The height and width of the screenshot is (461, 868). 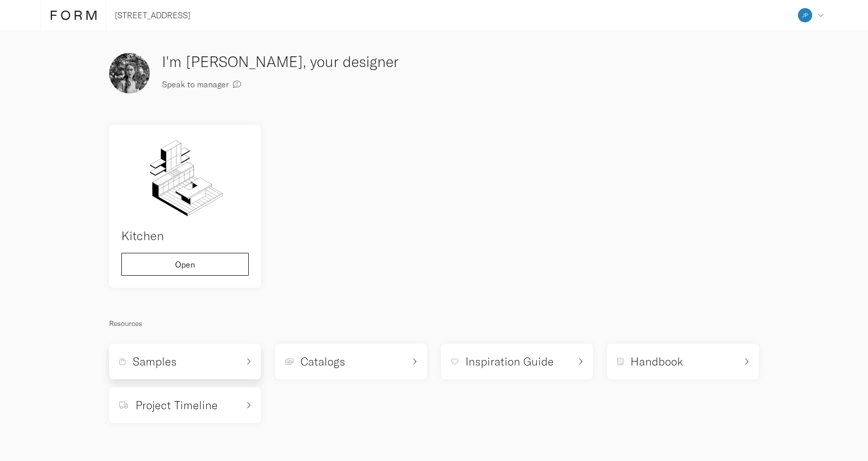 What do you see at coordinates (184, 178) in the screenshot?
I see `img: kitchen.svg` at bounding box center [184, 178].